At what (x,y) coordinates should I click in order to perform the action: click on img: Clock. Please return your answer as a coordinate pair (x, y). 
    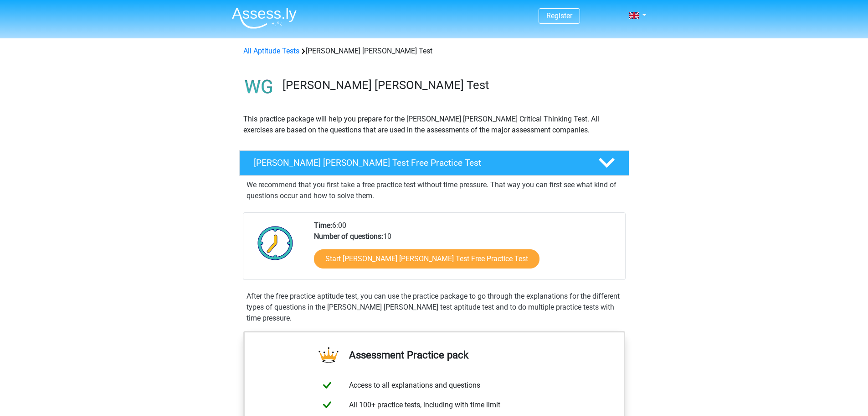
    Looking at the image, I should click on (276, 243).